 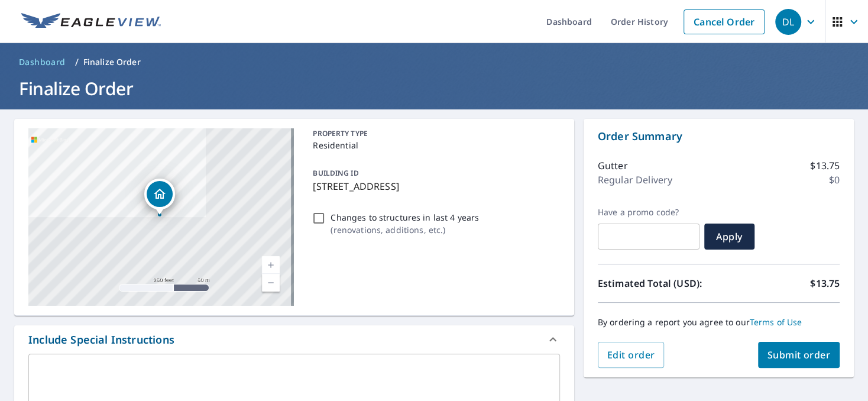 I want to click on p: Residential, so click(x=433, y=145).